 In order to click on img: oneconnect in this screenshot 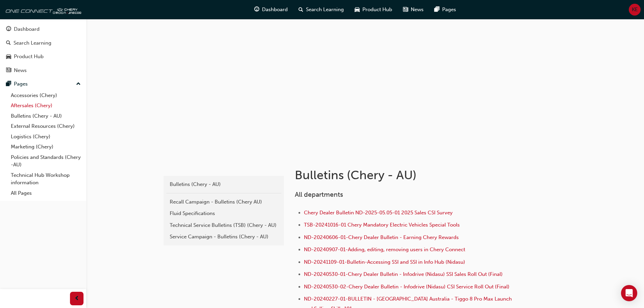, I will do `click(42, 9)`.